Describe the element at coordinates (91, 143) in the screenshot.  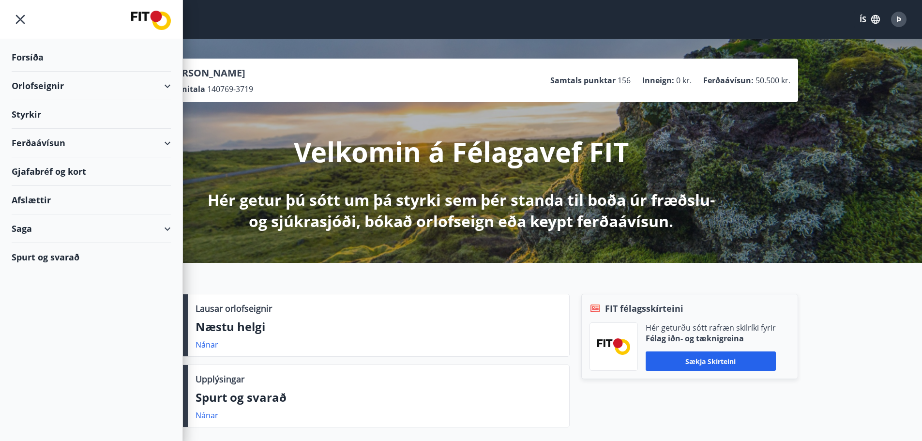
I see `div: Ferðaávísun` at that location.